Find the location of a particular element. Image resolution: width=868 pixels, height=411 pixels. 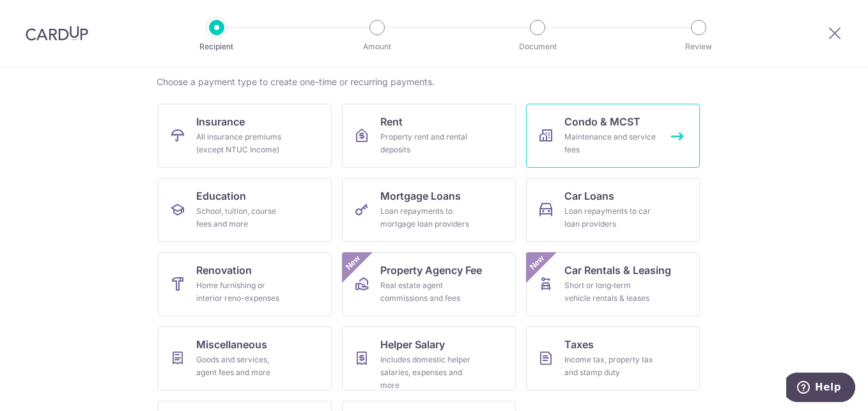

span: Condo & MCST is located at coordinates (603, 122).